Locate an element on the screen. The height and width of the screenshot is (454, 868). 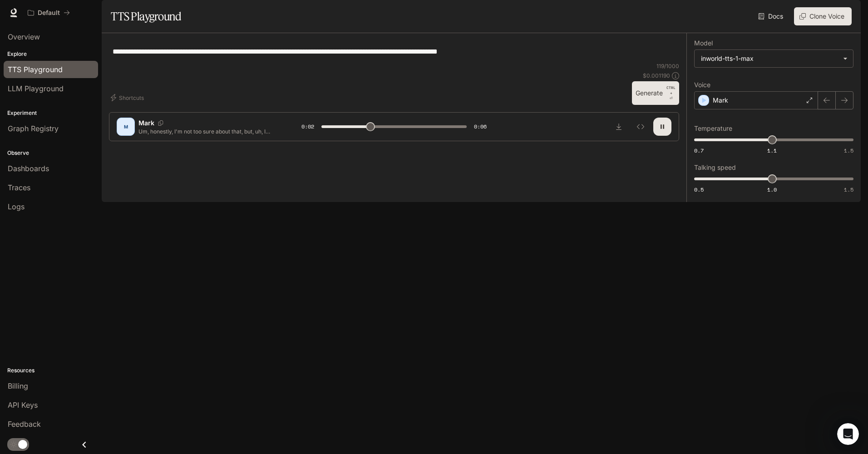
button: Download audio is located at coordinates (619, 127).